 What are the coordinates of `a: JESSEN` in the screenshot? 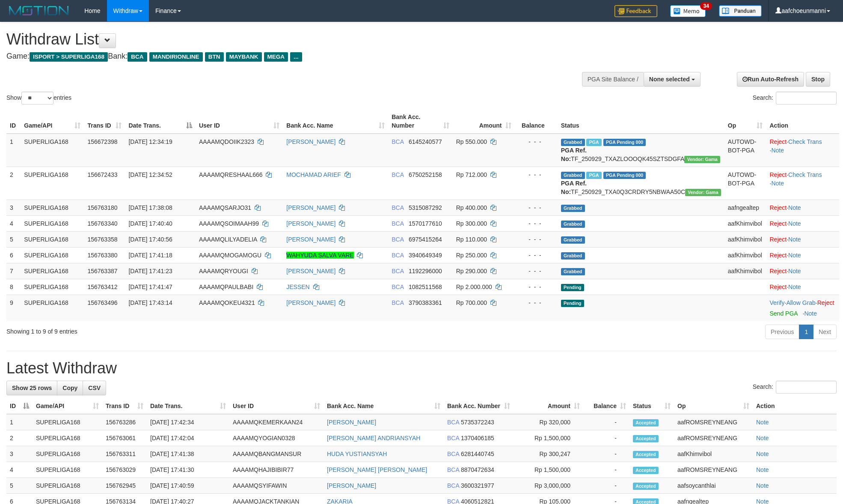 It's located at (298, 287).